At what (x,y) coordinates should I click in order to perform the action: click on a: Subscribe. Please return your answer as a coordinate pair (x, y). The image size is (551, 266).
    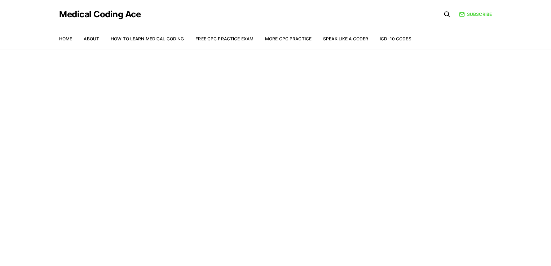
    Looking at the image, I should click on (475, 14).